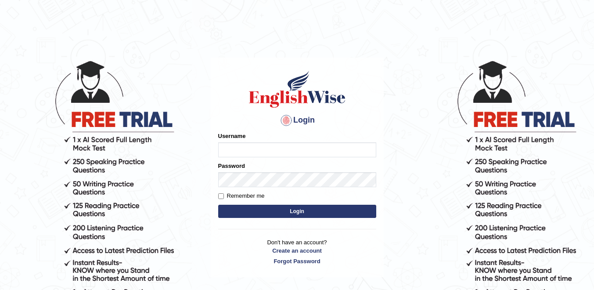 The width and height of the screenshot is (594, 290). I want to click on button: Login, so click(297, 211).